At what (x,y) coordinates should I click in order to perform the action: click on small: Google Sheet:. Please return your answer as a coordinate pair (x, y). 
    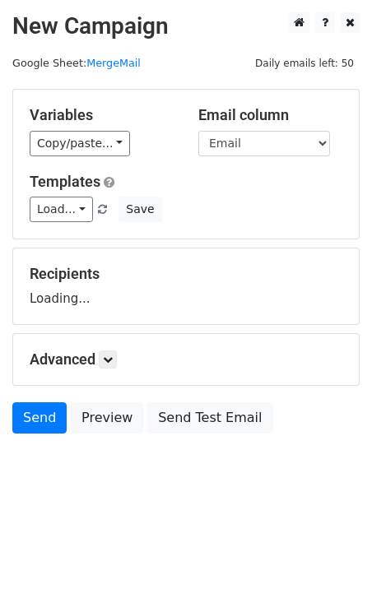
    Looking at the image, I should click on (76, 62).